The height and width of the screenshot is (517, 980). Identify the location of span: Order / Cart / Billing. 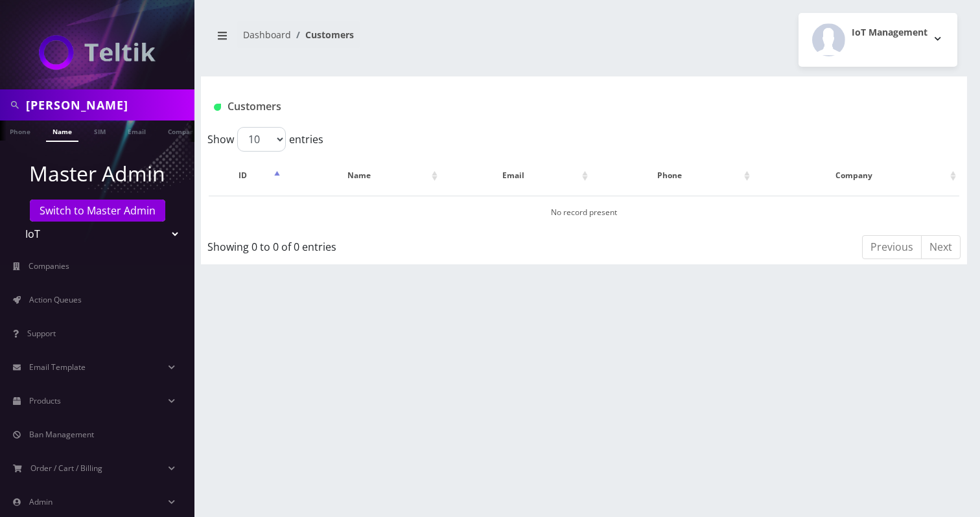
(66, 468).